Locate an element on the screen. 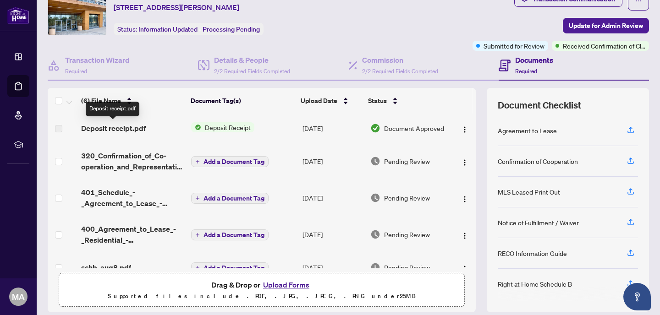  span: Deposit receipt.pdf is located at coordinates (113, 128).